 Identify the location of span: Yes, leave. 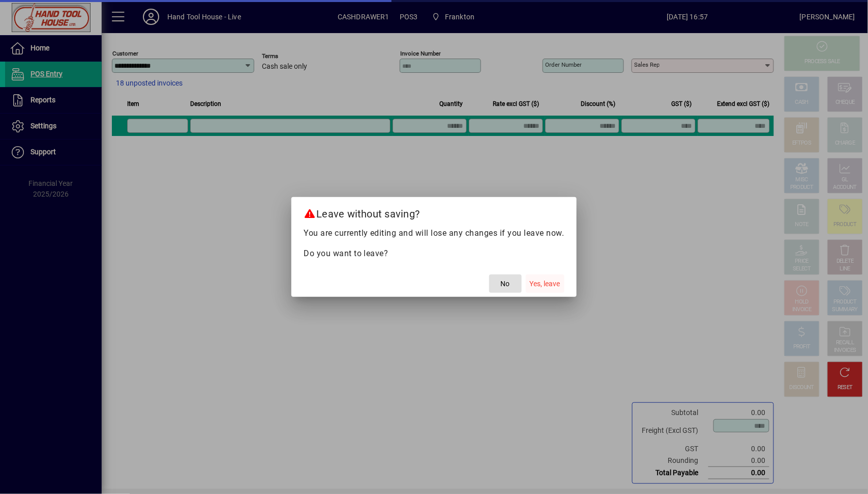
(545, 284).